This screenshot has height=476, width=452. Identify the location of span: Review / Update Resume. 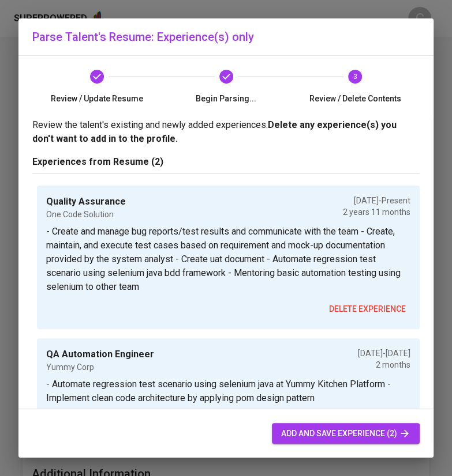
(97, 99).